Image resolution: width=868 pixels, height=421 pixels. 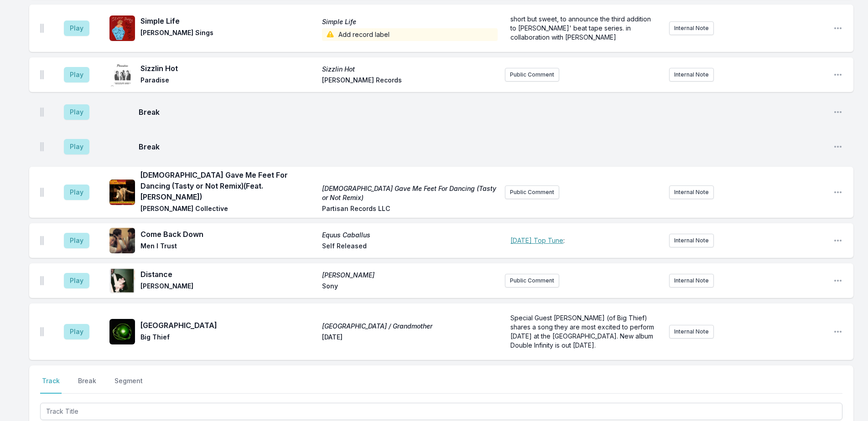 What do you see at coordinates (228, 338) in the screenshot?
I see `span: Big Thief` at bounding box center [228, 338].